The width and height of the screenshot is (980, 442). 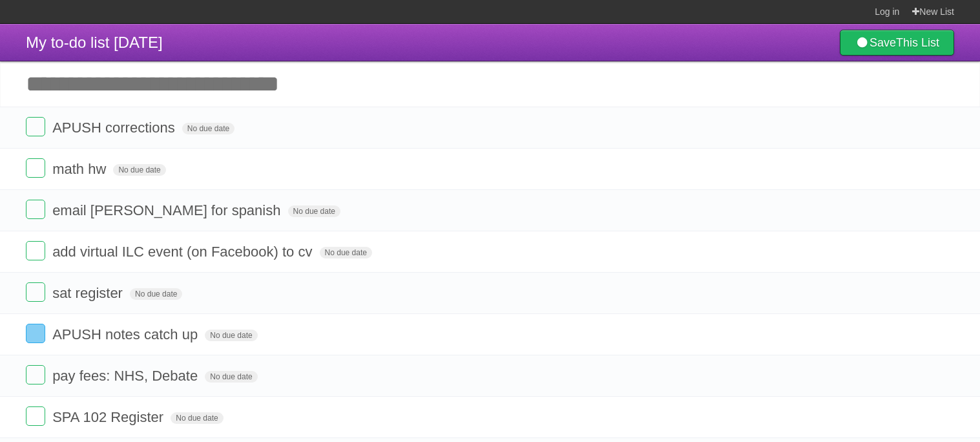 What do you see at coordinates (917, 42) in the screenshot?
I see `b: This List` at bounding box center [917, 42].